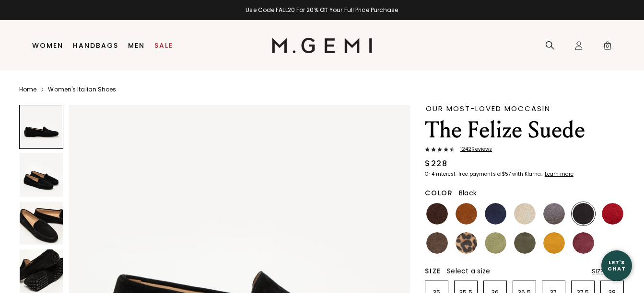  What do you see at coordinates (82, 90) in the screenshot?
I see `a: Women's Italian Shoes` at bounding box center [82, 90].